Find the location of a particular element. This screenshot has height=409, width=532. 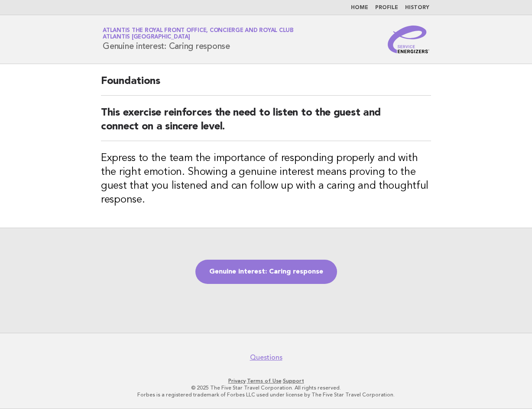

a: Home is located at coordinates (359, 8).